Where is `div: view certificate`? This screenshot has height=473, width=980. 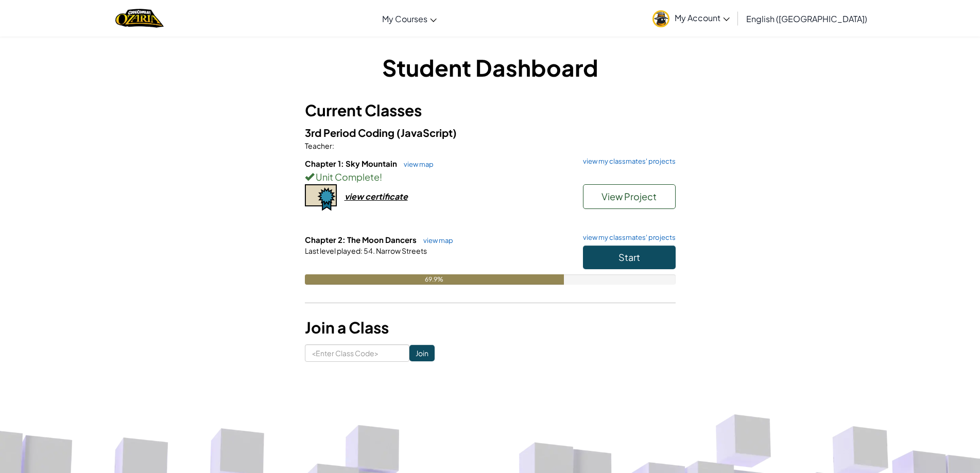 div: view certificate is located at coordinates (376, 196).